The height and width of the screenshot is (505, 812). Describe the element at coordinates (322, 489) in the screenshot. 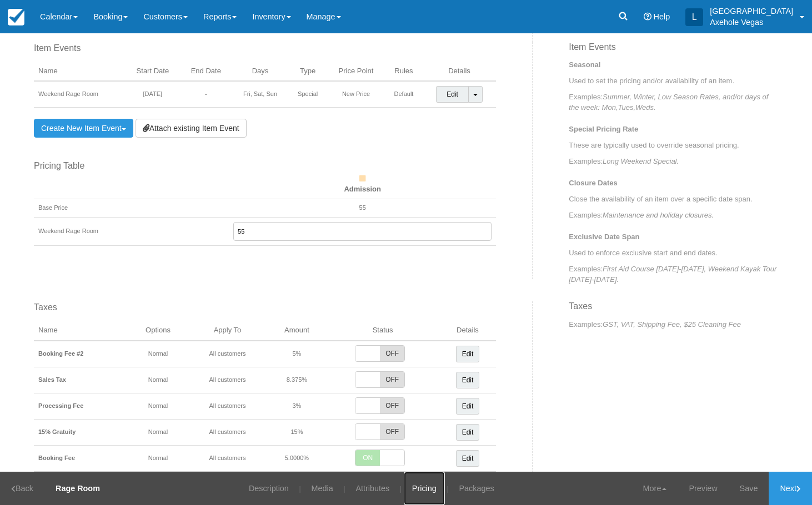

I see `a: Media` at that location.